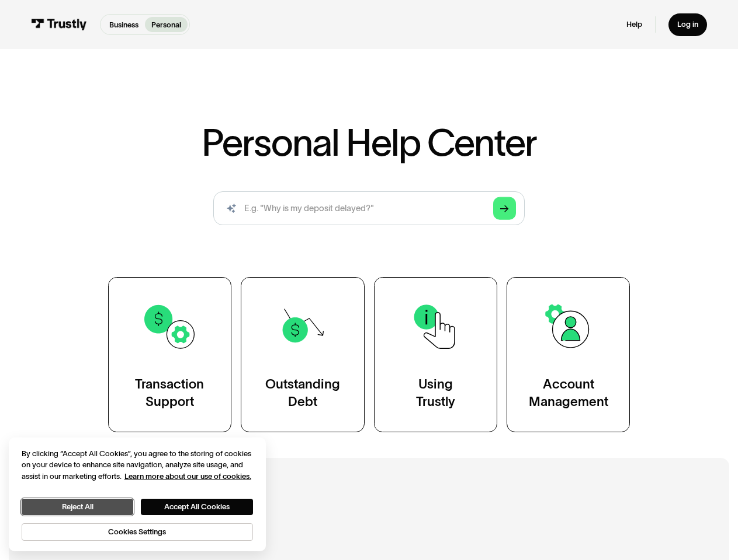  I want to click on a: TransactionSupport, so click(170, 355).